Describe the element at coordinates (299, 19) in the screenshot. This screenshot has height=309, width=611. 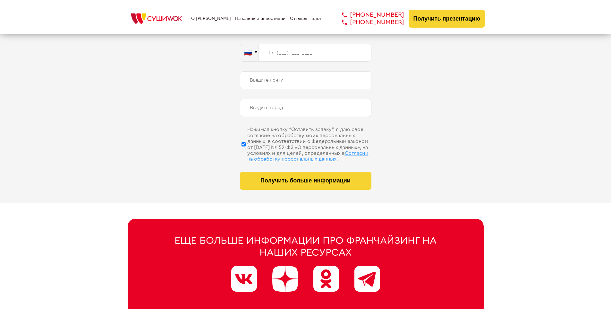
I see `a: Отзывы` at that location.